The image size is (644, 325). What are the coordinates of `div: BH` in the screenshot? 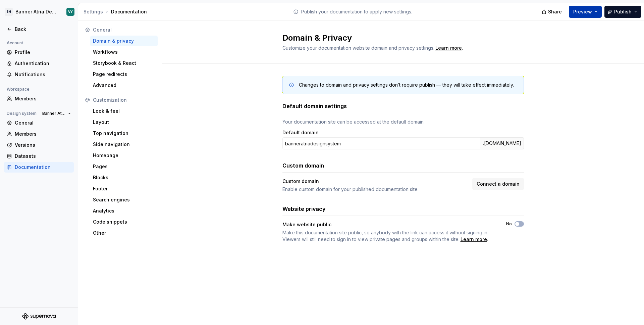 It's located at (9, 11).